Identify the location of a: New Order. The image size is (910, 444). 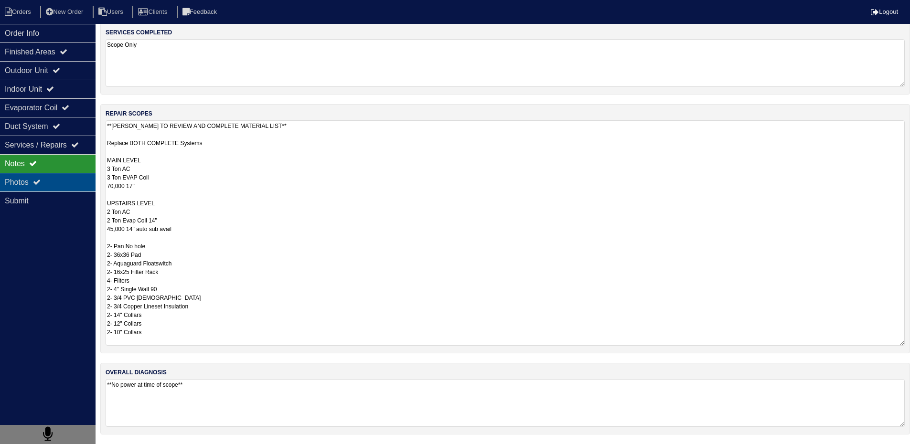
(65, 11).